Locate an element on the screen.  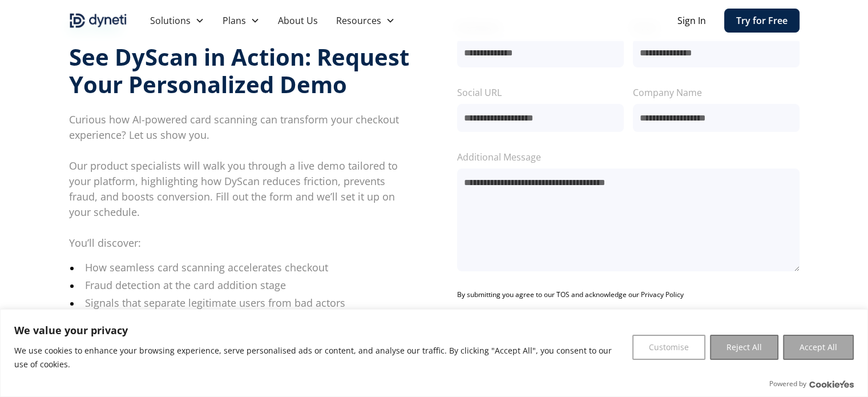
p: Signals that separate legitimate users from bad actors is located at coordinates (248, 303).